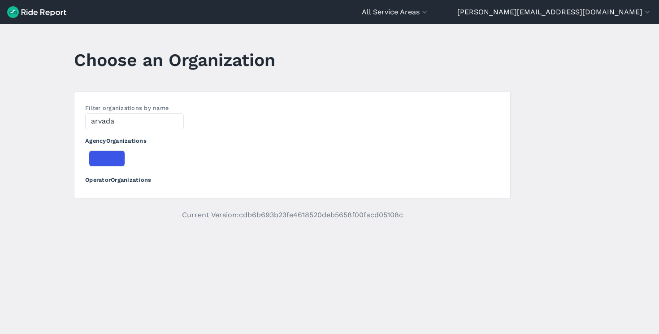 This screenshot has width=659, height=334. Describe the element at coordinates (174, 60) in the screenshot. I see `h1: Choose an Organization` at that location.